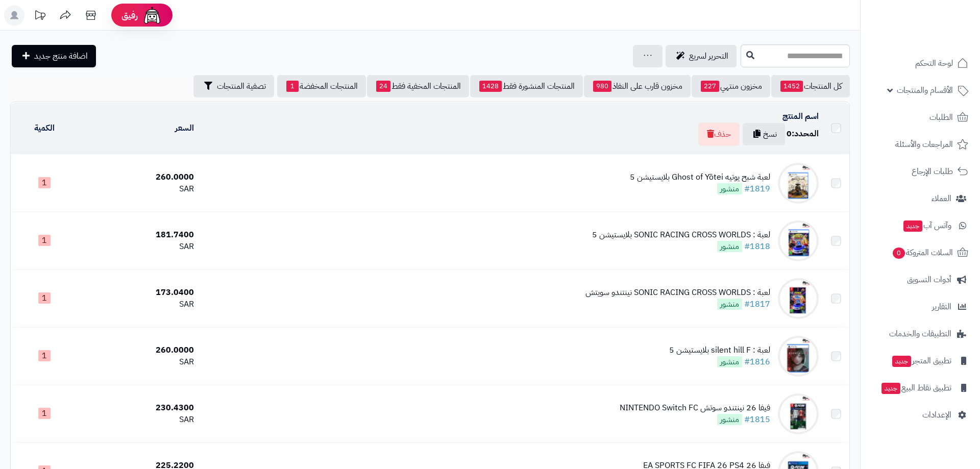  What do you see at coordinates (920, 117) in the screenshot?
I see `a: الطلبات` at bounding box center [920, 117].